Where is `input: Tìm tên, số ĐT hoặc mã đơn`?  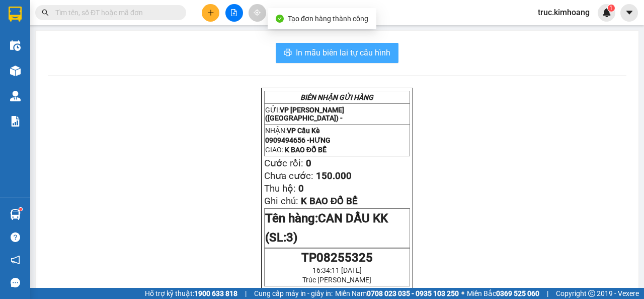 input: Tìm tên, số ĐT hoặc mã đơn is located at coordinates (115, 13).